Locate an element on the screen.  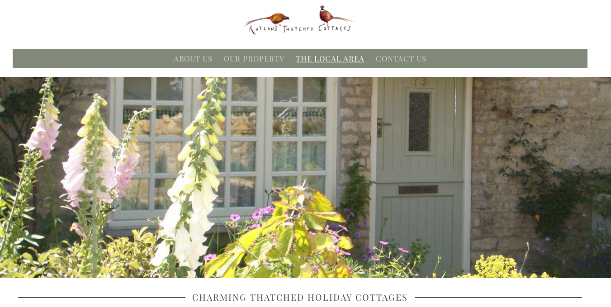
a: Contact Us is located at coordinates (401, 58).